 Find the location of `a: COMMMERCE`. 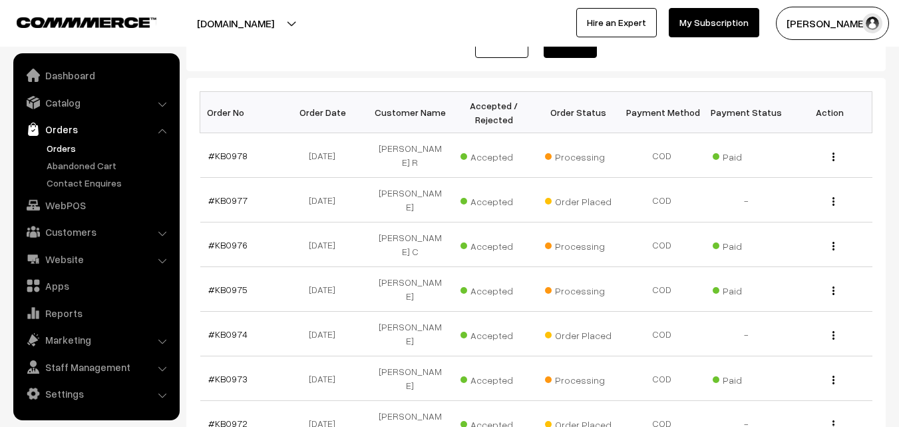

a: COMMMERCE is located at coordinates (75, 21).